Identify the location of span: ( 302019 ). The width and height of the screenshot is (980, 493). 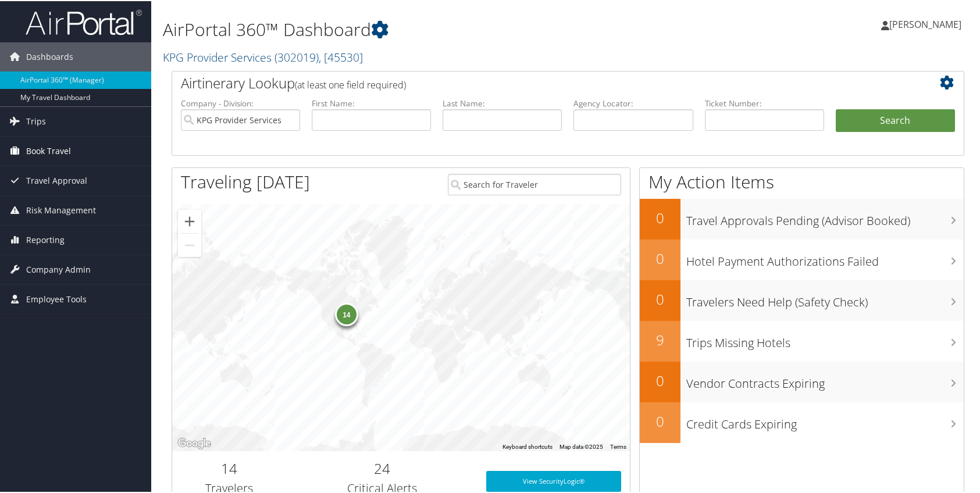
(296, 56).